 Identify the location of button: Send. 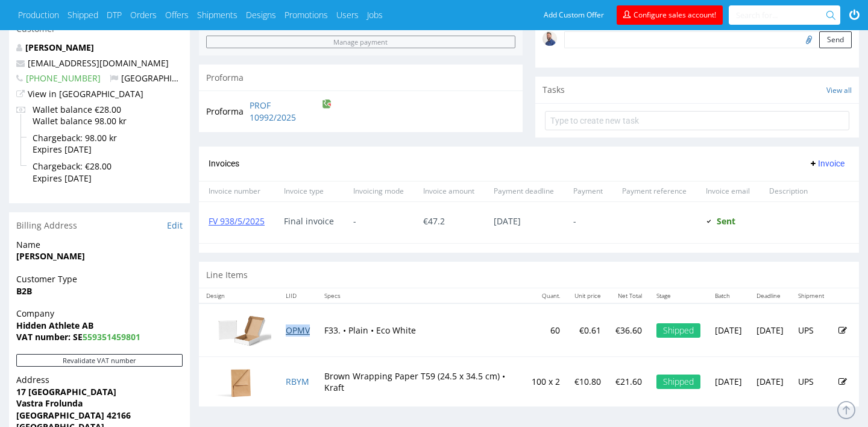
(836, 40).